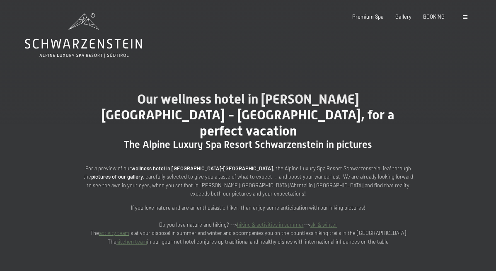 The image size is (496, 271). What do you see at coordinates (434, 17) in the screenshot?
I see `span: BOOKING` at bounding box center [434, 17].